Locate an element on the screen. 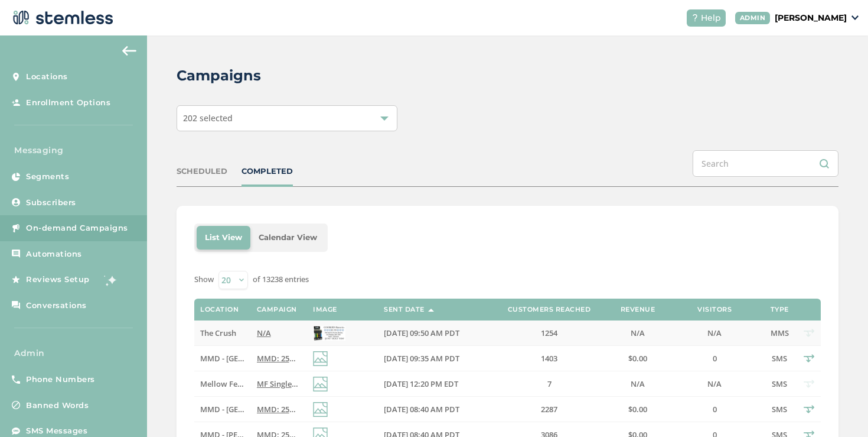 This screenshot has width=868, height=437. img: icon-sort-1e1d7615.svg is located at coordinates (431, 309).